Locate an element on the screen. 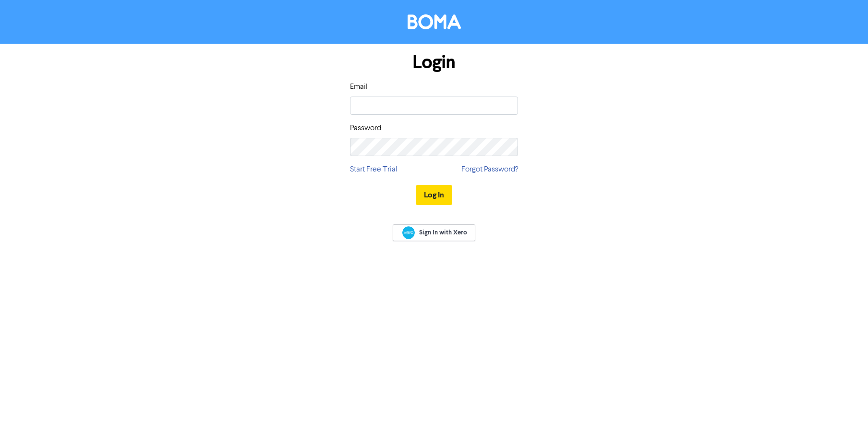  a: Sign In with Xero is located at coordinates (434, 232).